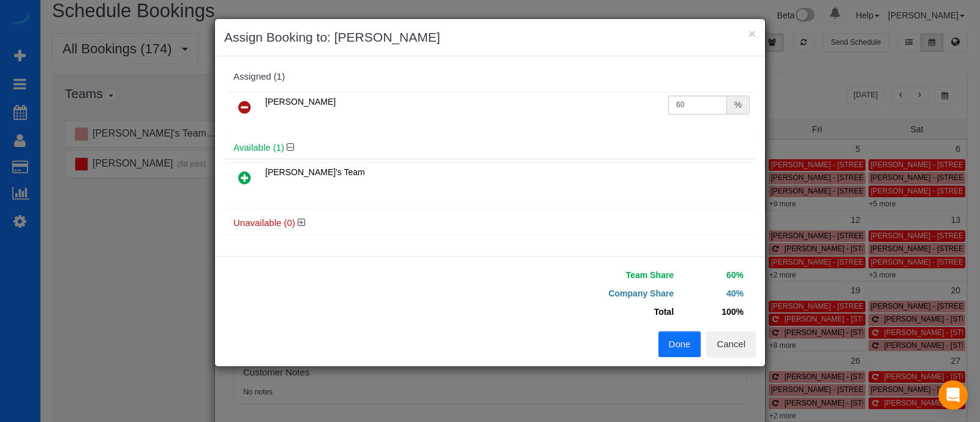 Image resolution: width=980 pixels, height=422 pixels. I want to click on td: Team Share, so click(588, 275).